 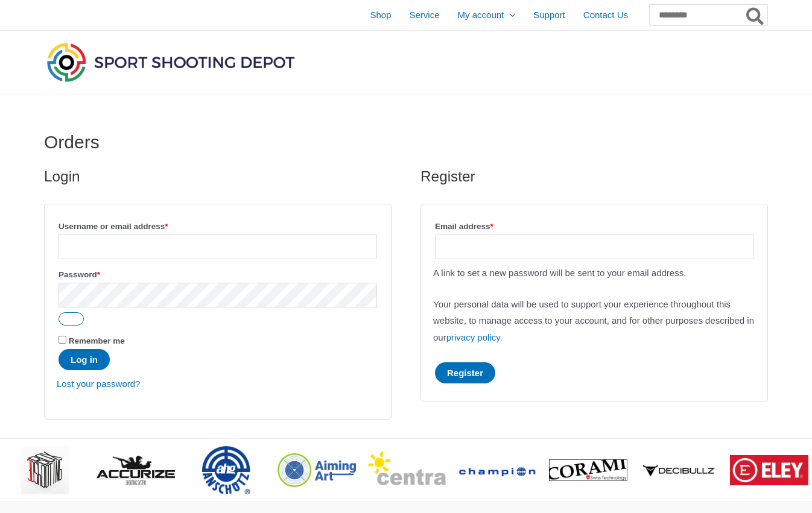 I want to click on h2: Login, so click(x=218, y=177).